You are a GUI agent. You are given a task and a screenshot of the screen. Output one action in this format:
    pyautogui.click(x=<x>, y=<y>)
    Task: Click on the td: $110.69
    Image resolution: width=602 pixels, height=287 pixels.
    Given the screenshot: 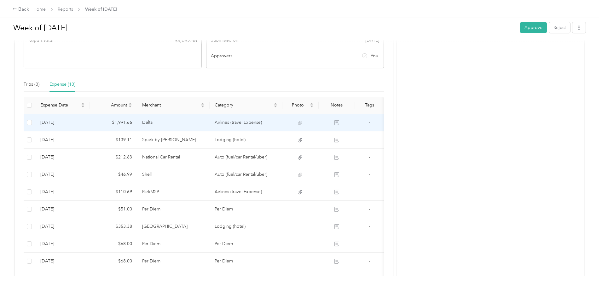 What is the action you would take?
    pyautogui.click(x=113, y=192)
    